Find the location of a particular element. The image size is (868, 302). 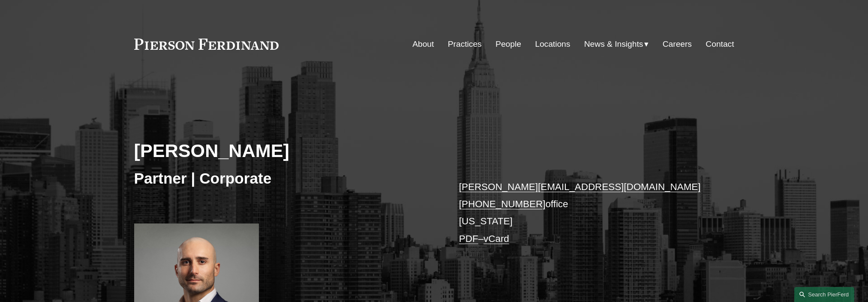

a: Search this site is located at coordinates (825, 294).